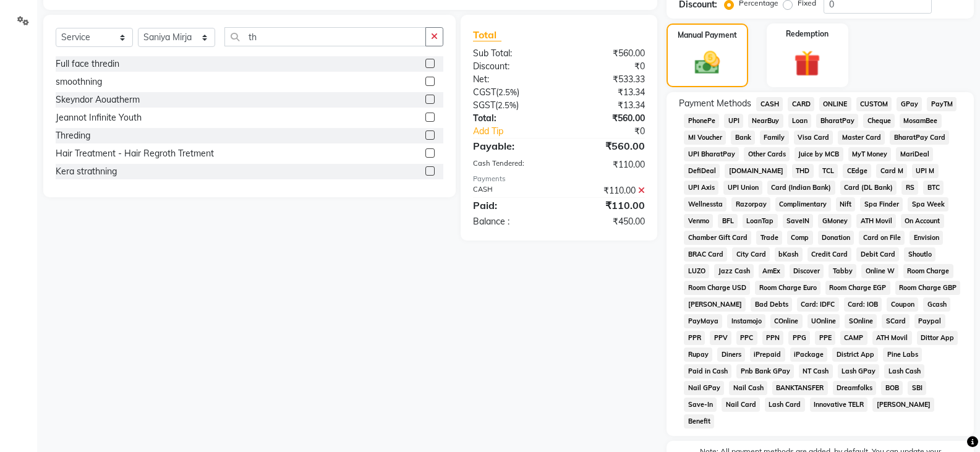  I want to click on span: Innovative TELR, so click(839, 404).